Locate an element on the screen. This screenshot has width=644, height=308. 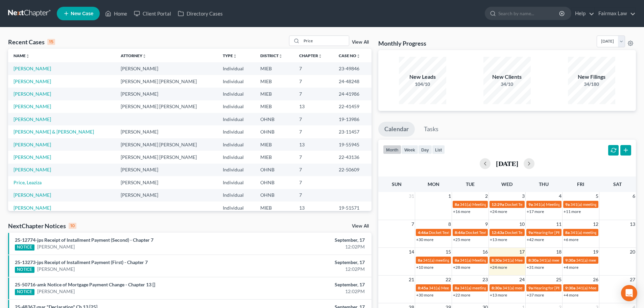
a: +11 more is located at coordinates (572, 211).